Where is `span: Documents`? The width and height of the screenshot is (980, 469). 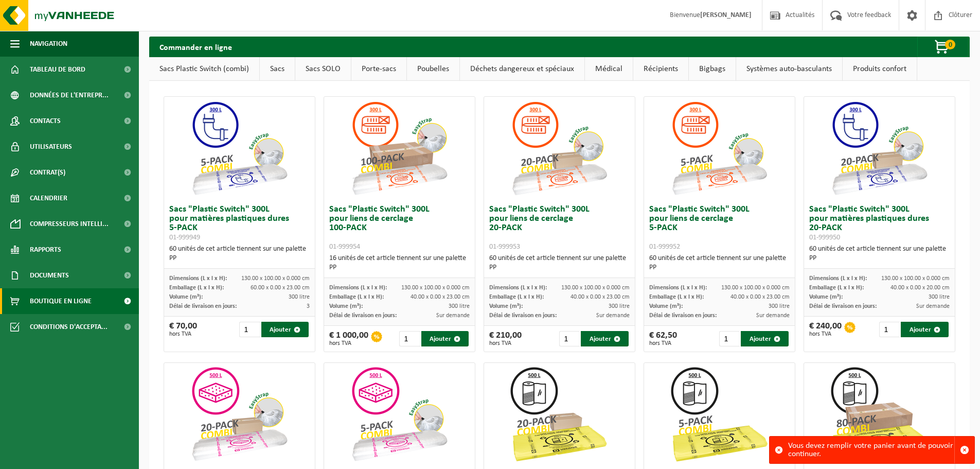 span: Documents is located at coordinates (49, 276).